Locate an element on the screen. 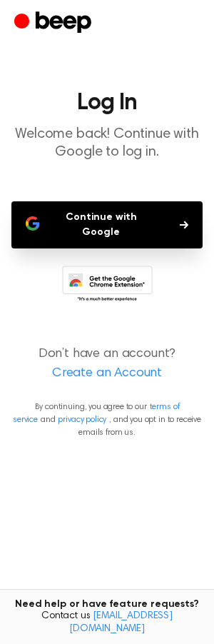  button: Continue with Google is located at coordinates (107, 225).